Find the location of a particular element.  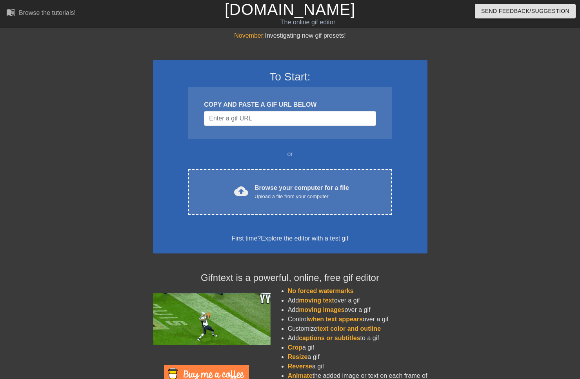

div: Browse the tutorials! is located at coordinates (47, 13).